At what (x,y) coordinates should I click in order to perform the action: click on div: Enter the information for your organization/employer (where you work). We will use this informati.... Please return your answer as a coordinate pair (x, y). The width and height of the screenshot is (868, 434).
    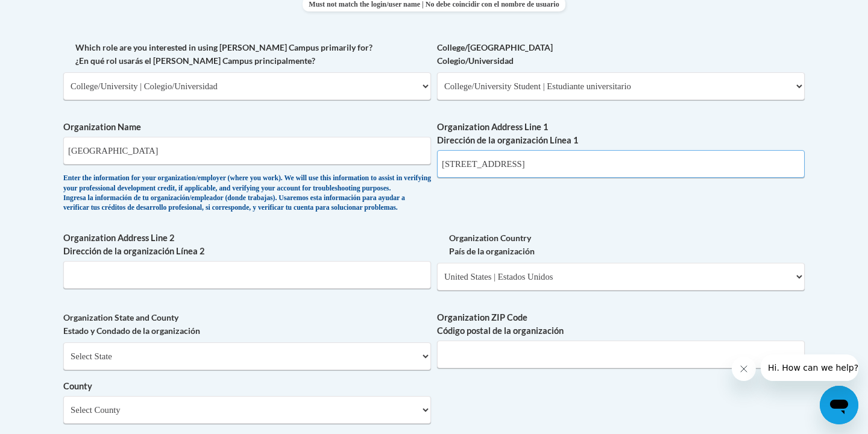
    Looking at the image, I should click on (247, 194).